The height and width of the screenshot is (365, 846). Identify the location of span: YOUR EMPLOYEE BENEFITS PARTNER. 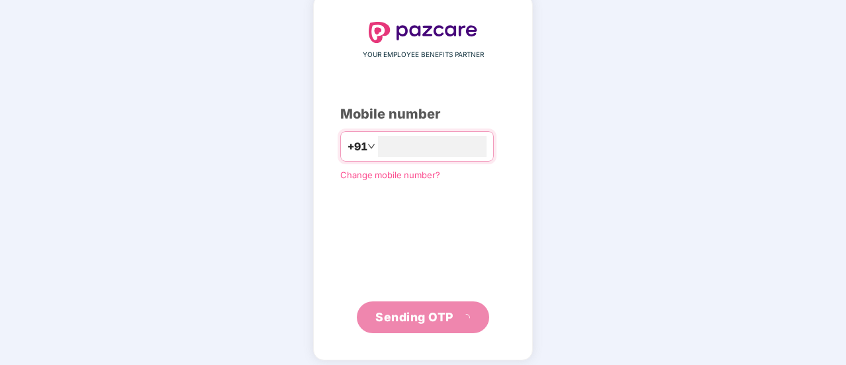
(423, 55).